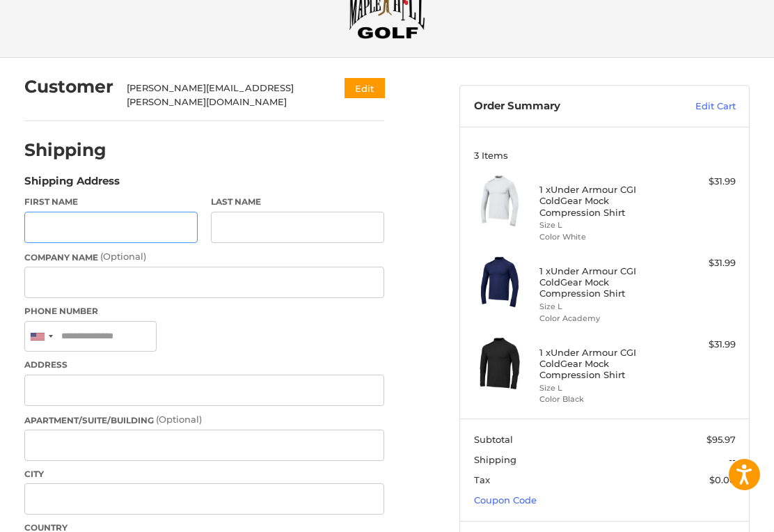 This screenshot has width=774, height=532. Describe the element at coordinates (482, 479) in the screenshot. I see `span: Tax` at that location.